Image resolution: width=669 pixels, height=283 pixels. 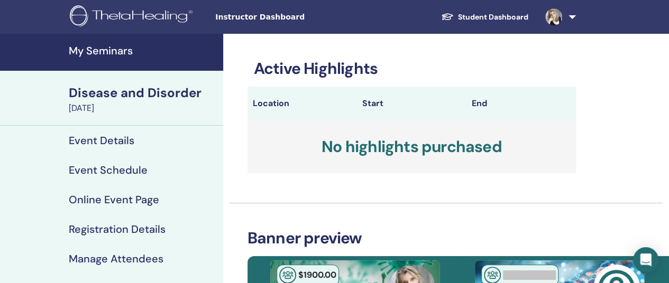 I want to click on h4: Manage Attendees, so click(x=116, y=259).